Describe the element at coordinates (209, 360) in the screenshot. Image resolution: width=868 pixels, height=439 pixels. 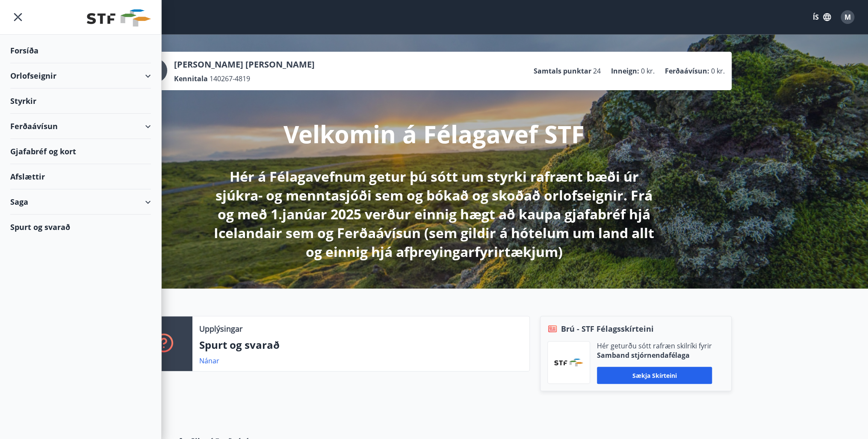
I see `a: Nánar` at that location.